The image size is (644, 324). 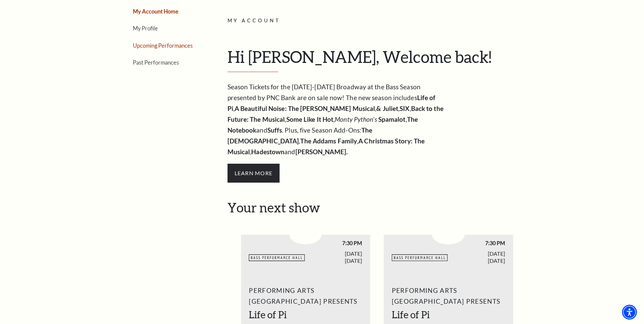 I want to click on strong: Some Like It Hot, so click(x=310, y=119).